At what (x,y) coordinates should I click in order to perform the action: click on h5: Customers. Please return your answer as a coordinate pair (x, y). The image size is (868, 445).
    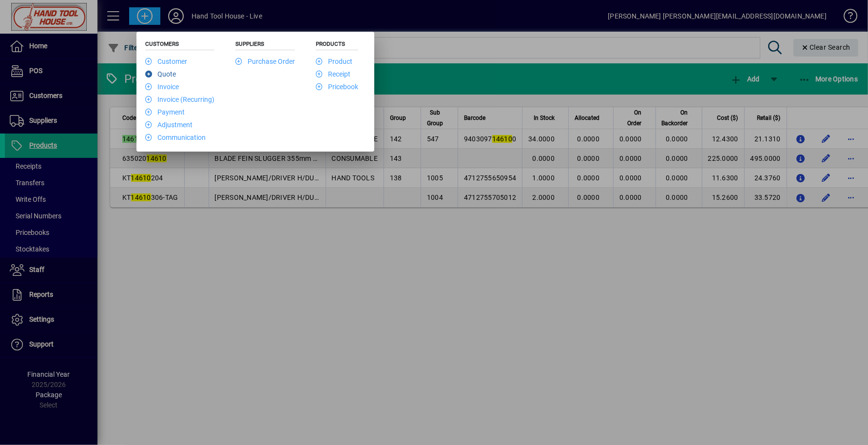
    Looking at the image, I should click on (180, 46).